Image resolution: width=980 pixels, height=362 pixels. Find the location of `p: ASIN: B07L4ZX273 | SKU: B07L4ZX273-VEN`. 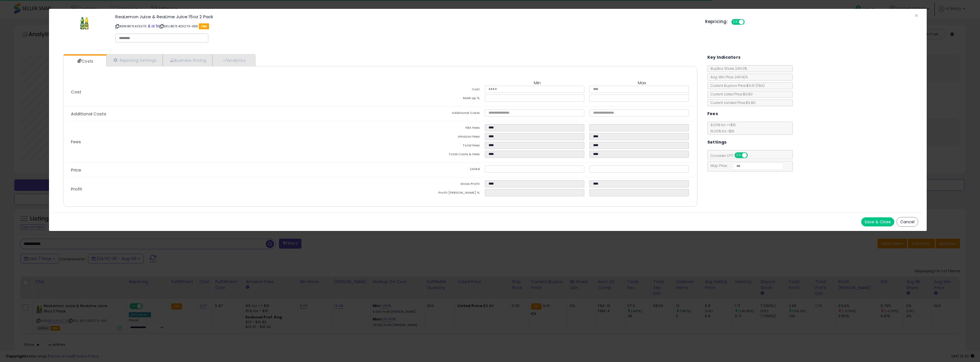

p: ASIN: B07L4ZX273 | SKU: B07L4ZX273-VEN is located at coordinates (406, 27).